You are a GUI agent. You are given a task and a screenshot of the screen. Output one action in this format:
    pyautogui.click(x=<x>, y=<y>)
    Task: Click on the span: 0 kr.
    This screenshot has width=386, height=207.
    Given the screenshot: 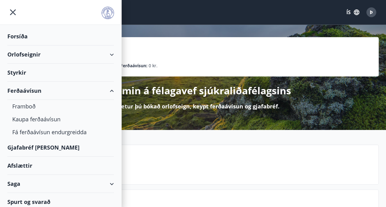 What is the action you would take?
    pyautogui.click(x=153, y=66)
    